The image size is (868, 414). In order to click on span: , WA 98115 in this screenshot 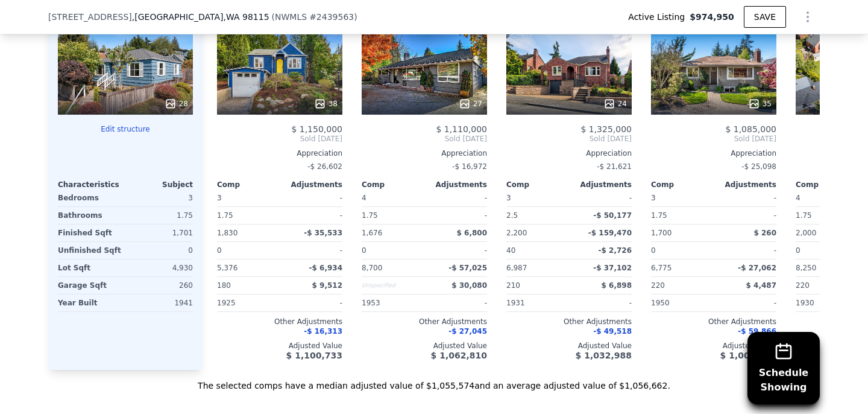, I will do `click(246, 17)`.